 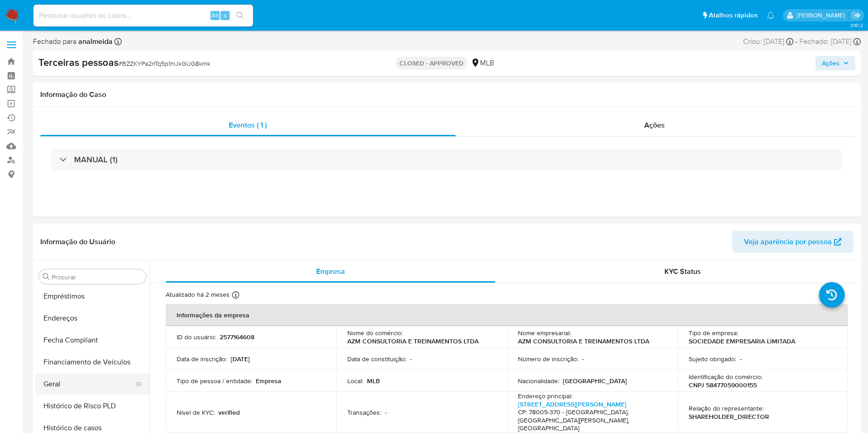 I want to click on p: verified, so click(x=229, y=413).